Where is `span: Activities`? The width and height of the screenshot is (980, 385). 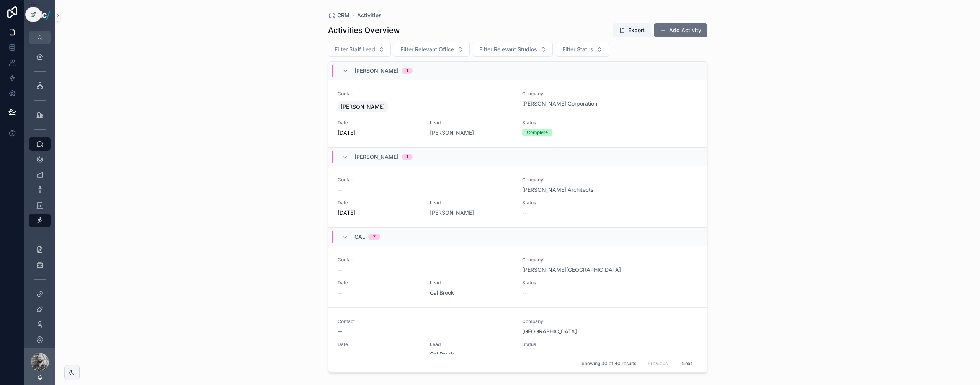
span: Activities is located at coordinates (369, 15).